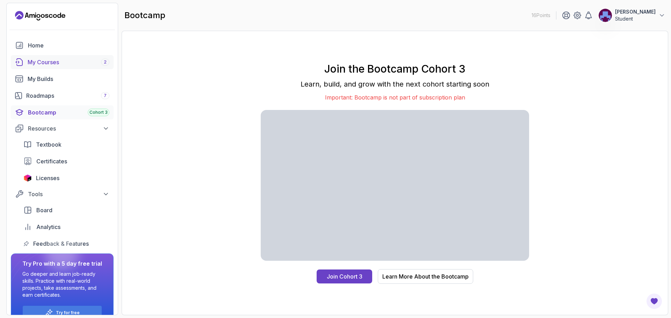  What do you see at coordinates (62, 113) in the screenshot?
I see `a: bootcamp` at bounding box center [62, 113].